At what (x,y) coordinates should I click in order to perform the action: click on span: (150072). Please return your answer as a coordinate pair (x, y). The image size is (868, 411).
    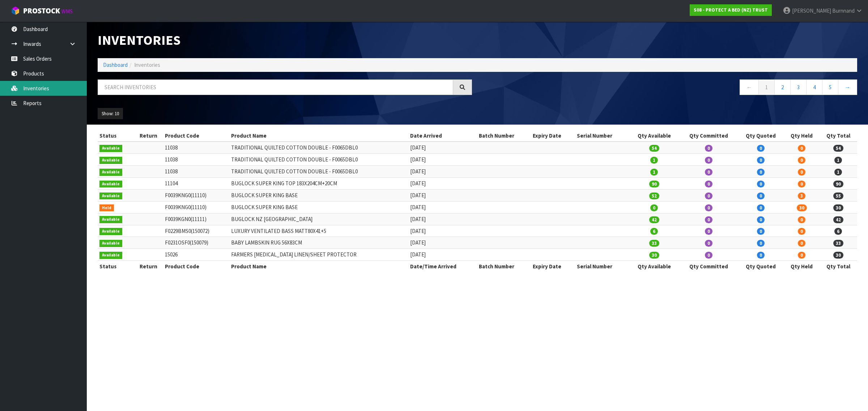
    Looking at the image, I should click on (200, 231).